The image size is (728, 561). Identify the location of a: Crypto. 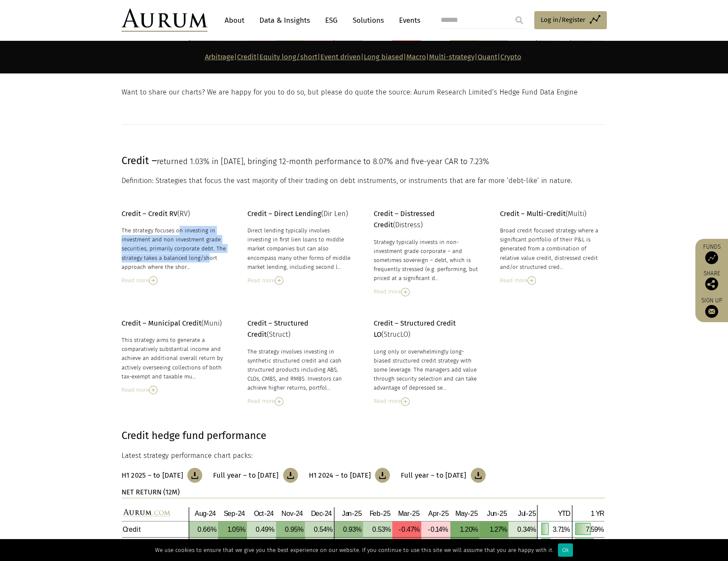
(510, 57).